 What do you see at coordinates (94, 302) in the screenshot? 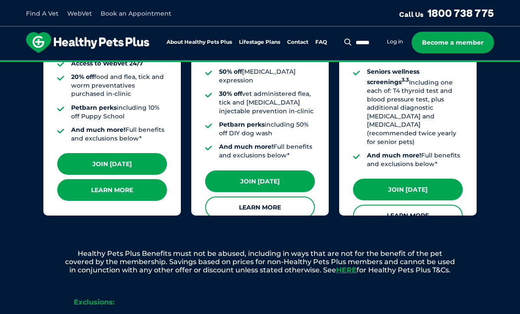
I see `strong: Exclusions:` at bounding box center [94, 302].